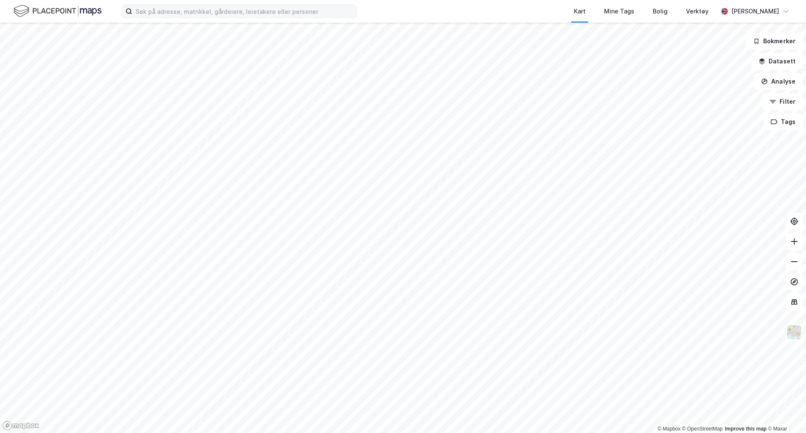  Describe the element at coordinates (660, 11) in the screenshot. I see `div: Bolig` at that location.